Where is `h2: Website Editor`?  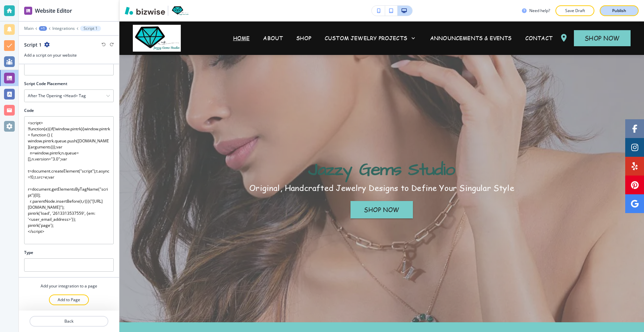 h2: Website Editor is located at coordinates (53, 11).